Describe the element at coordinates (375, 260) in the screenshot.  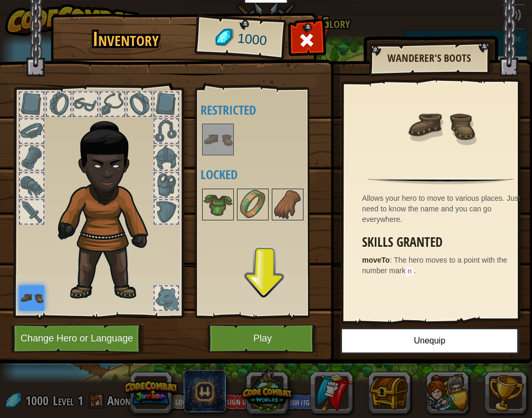
I see `strong: moveTo` at that location.